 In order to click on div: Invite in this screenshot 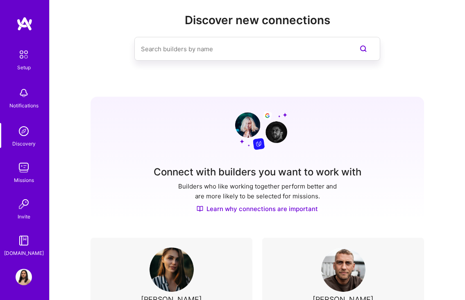, I will do `click(24, 216)`.